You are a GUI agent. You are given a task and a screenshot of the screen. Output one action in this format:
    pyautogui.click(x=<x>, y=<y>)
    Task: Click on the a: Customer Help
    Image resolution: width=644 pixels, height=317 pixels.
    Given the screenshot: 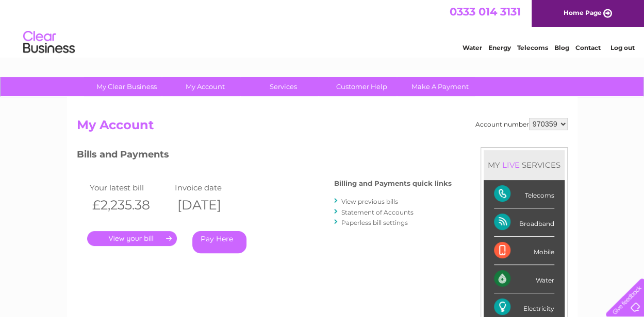 What is the action you would take?
    pyautogui.click(x=361, y=86)
    